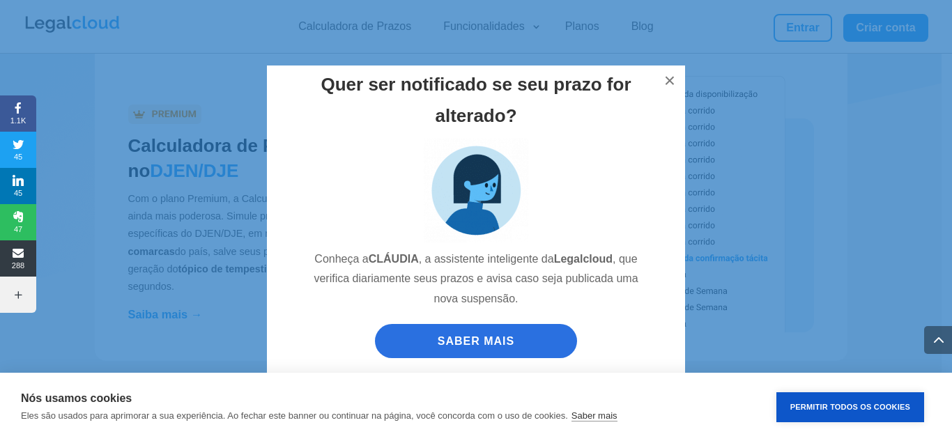 The height and width of the screenshot is (441, 952). Describe the element at coordinates (294, 415) in the screenshot. I see `p: Eles são usados para aprimorar a sua experiência. Ao fechar este banner ou continuar na página, v...` at that location.